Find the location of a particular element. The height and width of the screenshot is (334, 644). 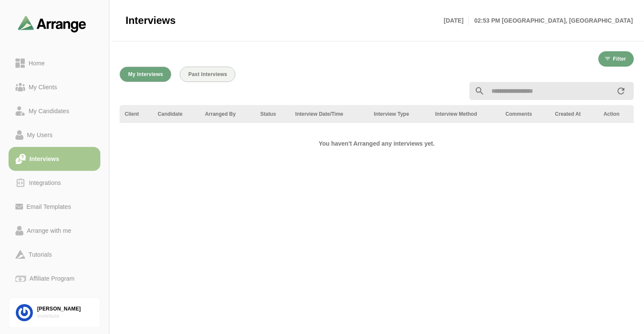

div: Tutorials is located at coordinates (40, 254).